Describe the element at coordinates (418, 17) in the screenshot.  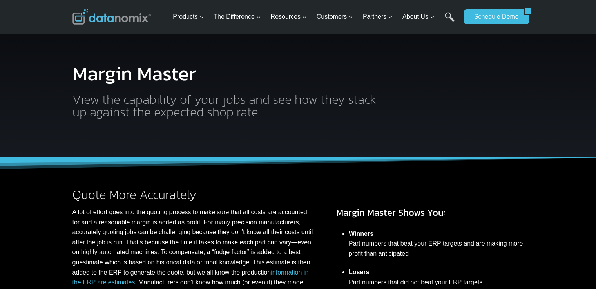
I see `span: About Us` at that location.